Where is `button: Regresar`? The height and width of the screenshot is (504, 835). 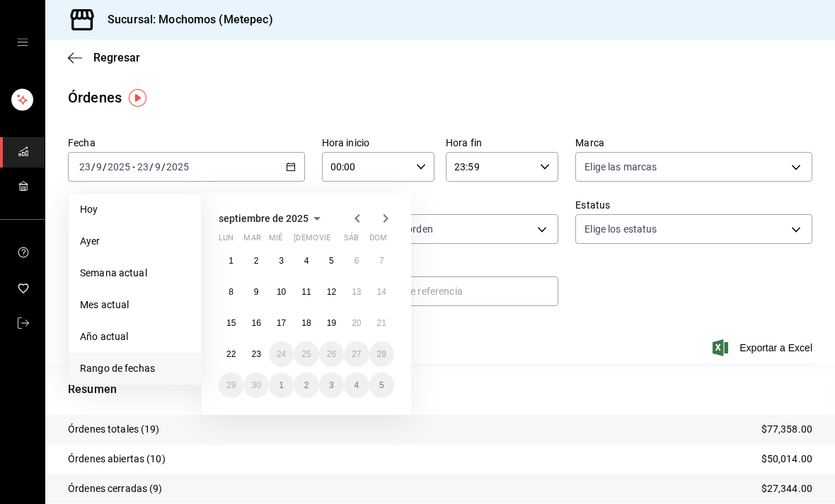 button: Regresar is located at coordinates (104, 58).